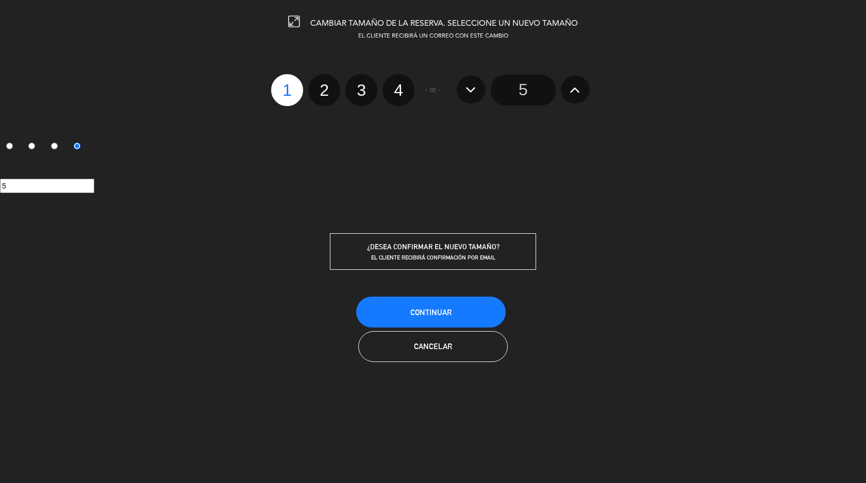  Describe the element at coordinates (9, 146) in the screenshot. I see `input: 1` at that location.